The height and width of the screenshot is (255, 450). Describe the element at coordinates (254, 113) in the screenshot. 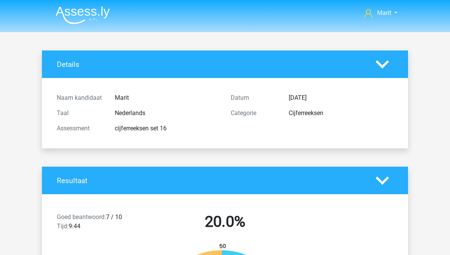

I see `div: Categorie` at that location.